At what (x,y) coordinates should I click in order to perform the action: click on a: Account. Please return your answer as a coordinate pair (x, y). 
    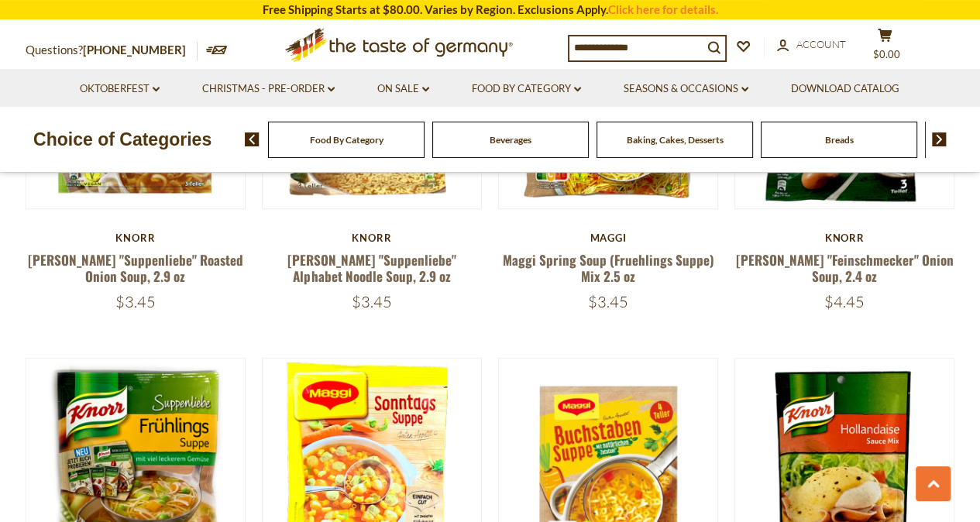
    Looking at the image, I should click on (811, 45).